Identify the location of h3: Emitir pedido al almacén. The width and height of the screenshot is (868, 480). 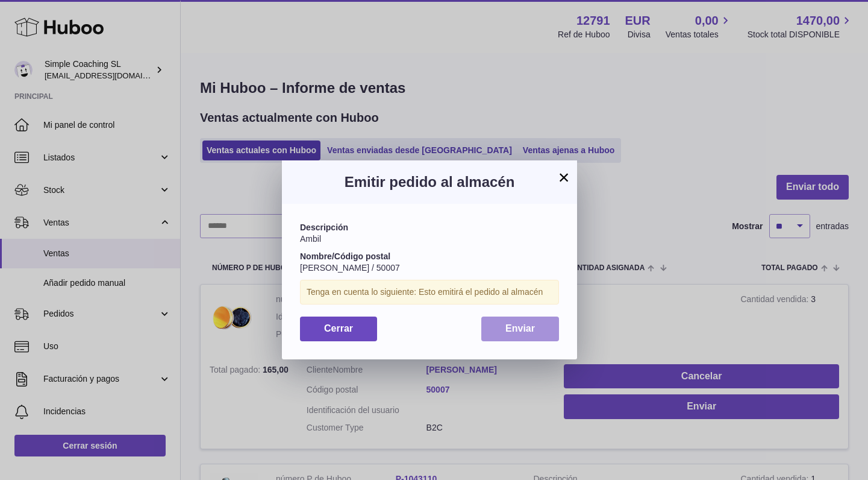
(429, 182).